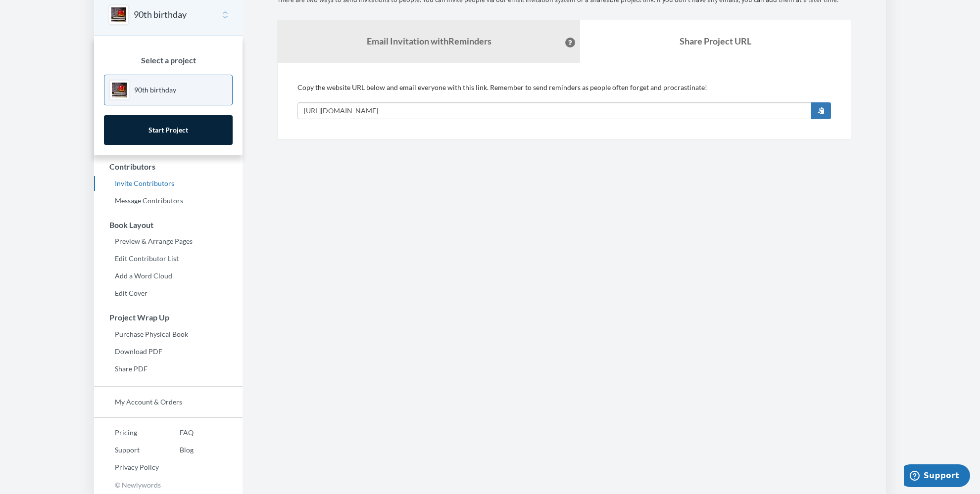 This screenshot has width=980, height=494. What do you see at coordinates (168, 241) in the screenshot?
I see `a: Preview & Arrange Pages` at bounding box center [168, 241].